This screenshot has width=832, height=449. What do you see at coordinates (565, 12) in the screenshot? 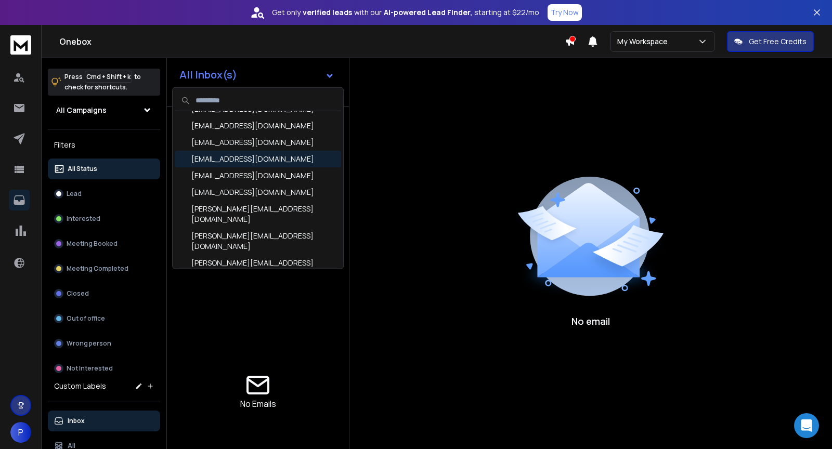
I see `p: Try Now` at bounding box center [565, 12].